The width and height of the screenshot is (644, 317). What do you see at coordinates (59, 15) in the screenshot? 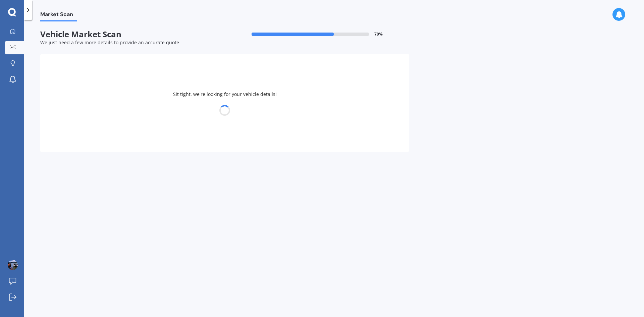
I see `span: Market Scan` at bounding box center [59, 15].